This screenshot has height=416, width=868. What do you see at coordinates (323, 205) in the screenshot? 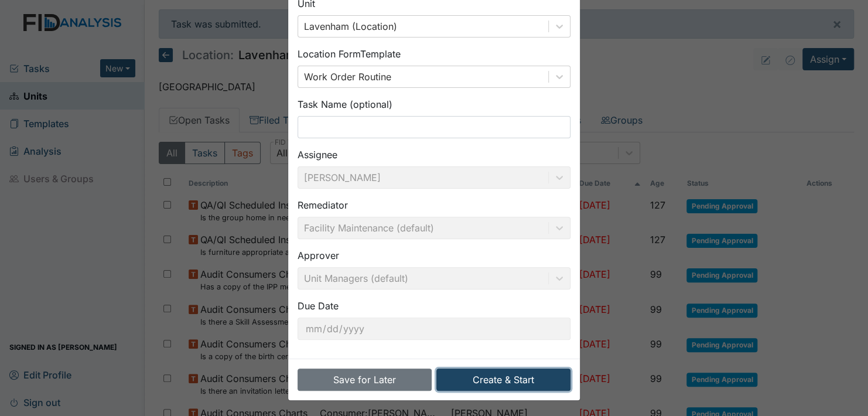
I see `label: Remediator` at bounding box center [323, 205].